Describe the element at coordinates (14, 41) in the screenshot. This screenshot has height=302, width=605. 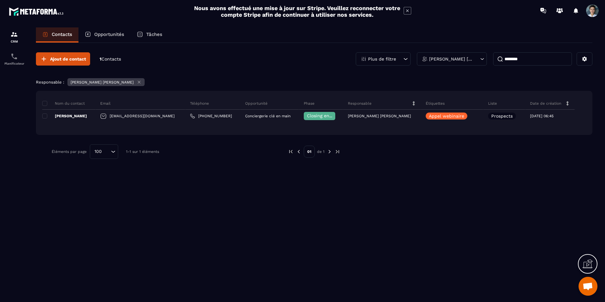
I see `p: CRM` at that location.